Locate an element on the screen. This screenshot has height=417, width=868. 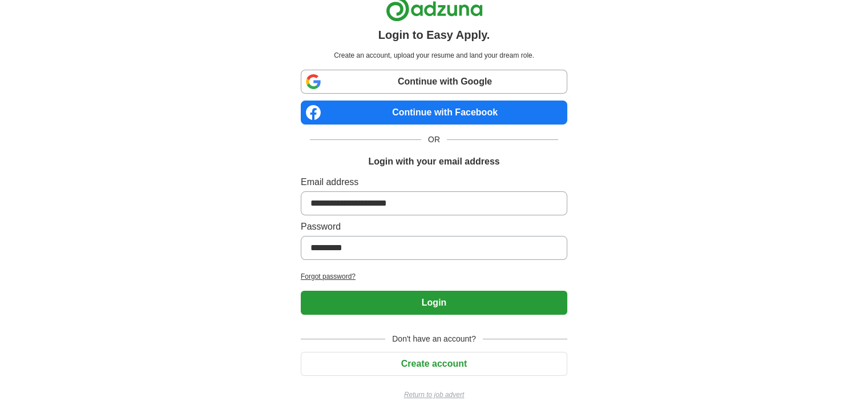
label: Password is located at coordinates (434, 227).